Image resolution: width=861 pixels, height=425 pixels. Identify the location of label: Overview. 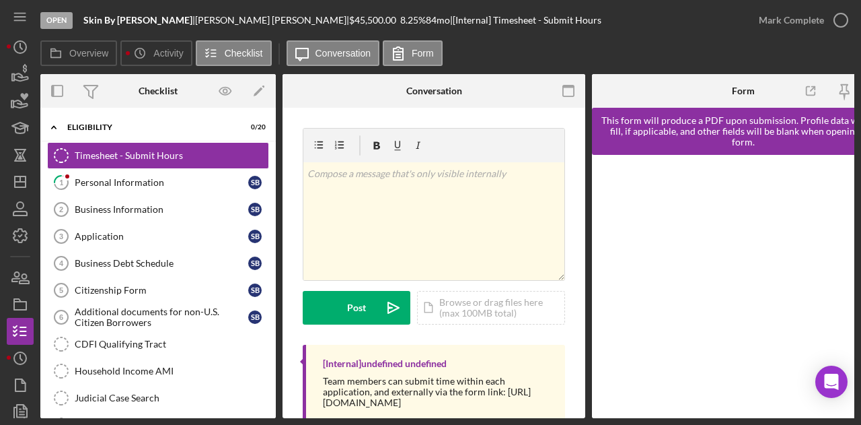
(89, 53).